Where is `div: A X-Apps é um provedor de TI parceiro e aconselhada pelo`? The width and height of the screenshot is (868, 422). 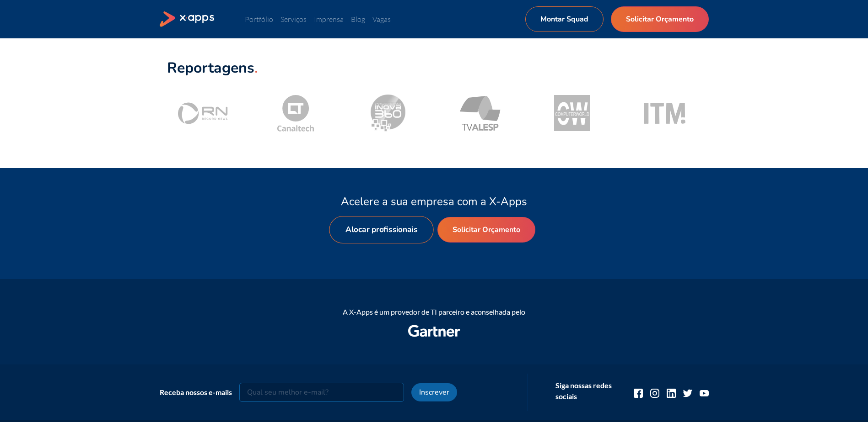
div: A X-Apps é um provedor de TI parceiro e aconselhada pelo is located at coordinates (434, 312).